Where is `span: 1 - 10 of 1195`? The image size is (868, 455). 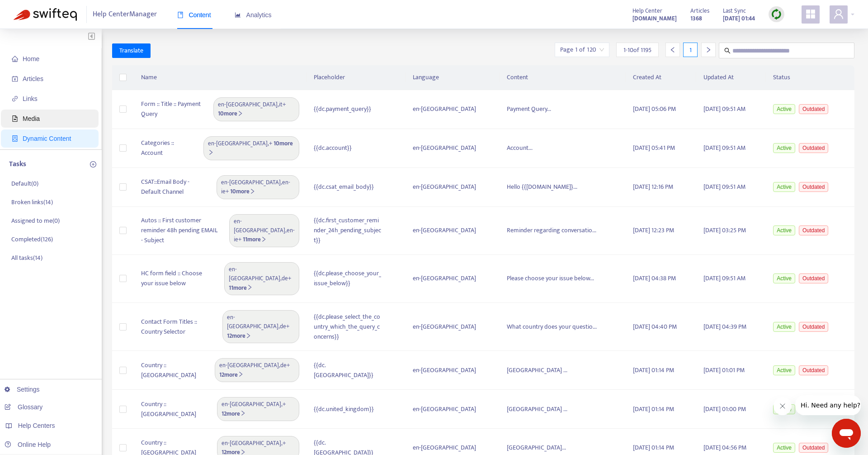 span: 1 - 10 of 1195 is located at coordinates (637, 50).